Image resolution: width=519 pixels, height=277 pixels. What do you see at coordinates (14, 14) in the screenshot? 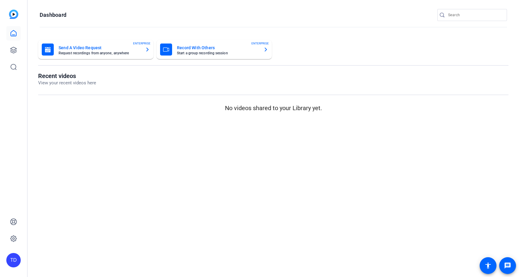
I see `img: blue-gradient.svg` at bounding box center [14, 14].